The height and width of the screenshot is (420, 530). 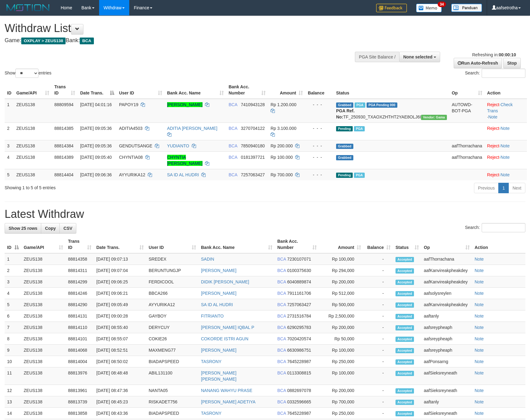 I want to click on span: Rp 700.000, so click(x=282, y=175).